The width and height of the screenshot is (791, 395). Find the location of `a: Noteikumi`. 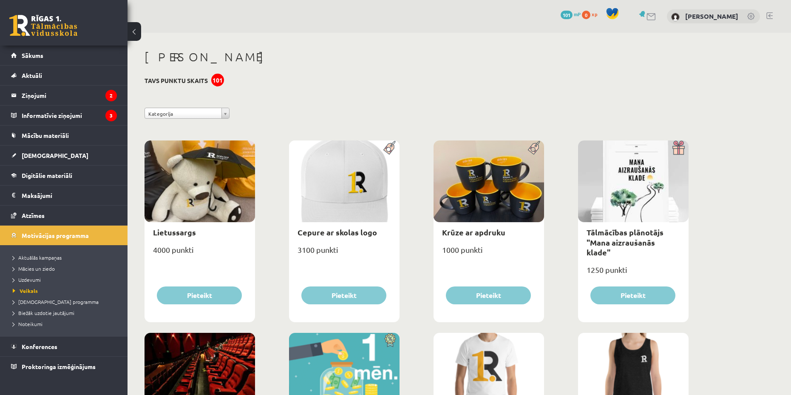

a: Noteikumi is located at coordinates (66, 324).